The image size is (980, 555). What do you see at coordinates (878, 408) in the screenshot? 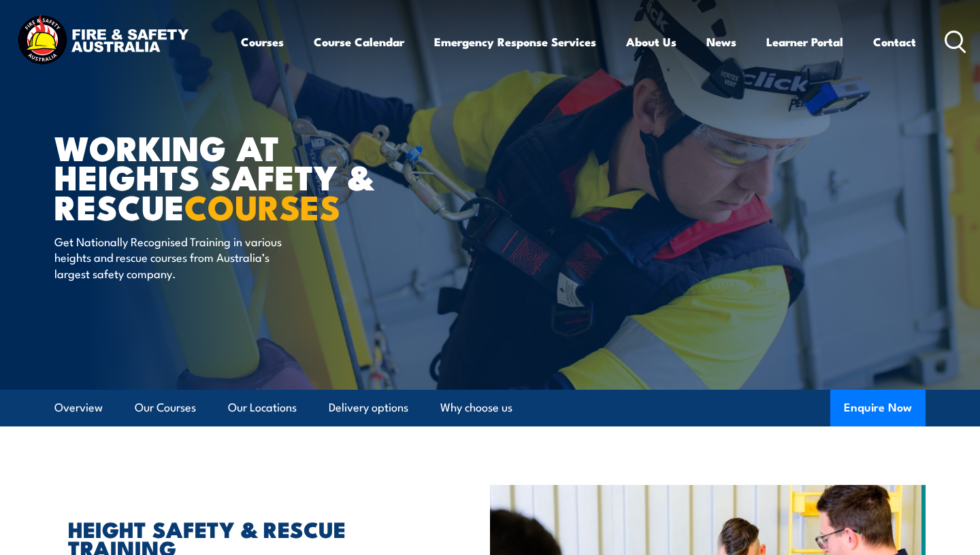
I see `button: Enquire Now` at bounding box center [878, 408].